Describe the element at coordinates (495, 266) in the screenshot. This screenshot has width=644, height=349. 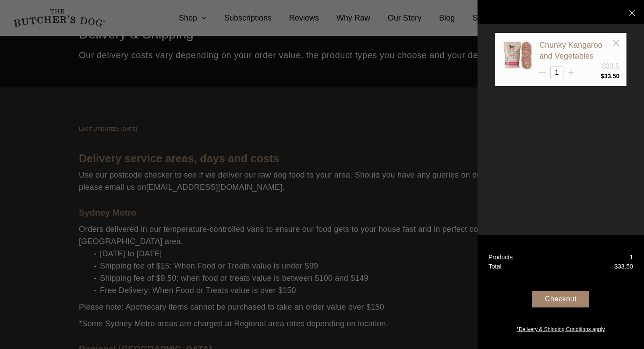
I see `div: Total` at that location.